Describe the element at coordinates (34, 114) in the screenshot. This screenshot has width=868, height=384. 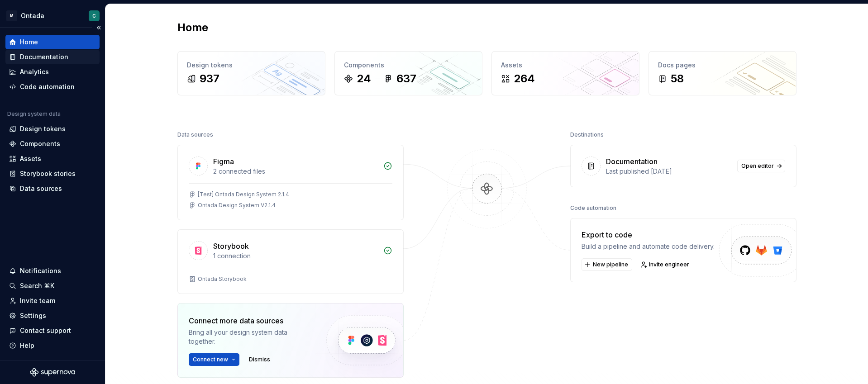
I see `div: Design system data` at that location.